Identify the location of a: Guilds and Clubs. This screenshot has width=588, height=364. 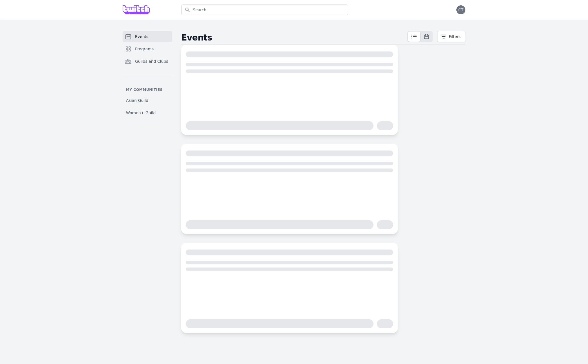
(148, 61).